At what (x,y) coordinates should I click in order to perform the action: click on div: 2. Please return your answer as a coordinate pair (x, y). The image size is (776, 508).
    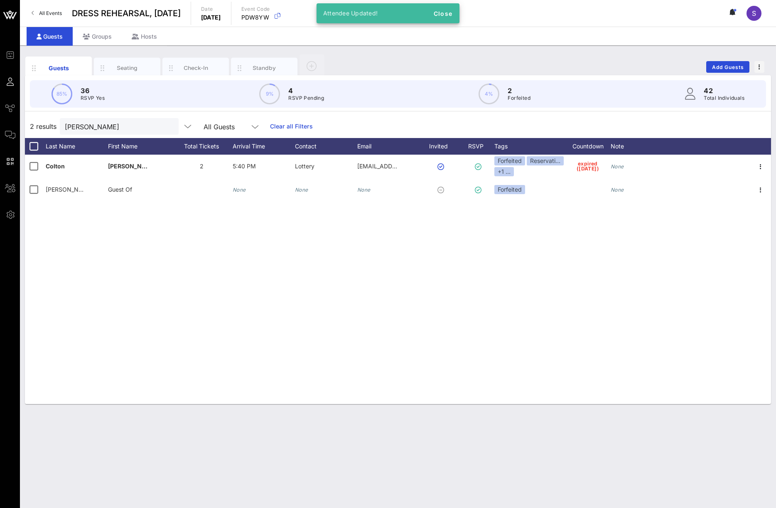
    Looking at the image, I should click on (202, 166).